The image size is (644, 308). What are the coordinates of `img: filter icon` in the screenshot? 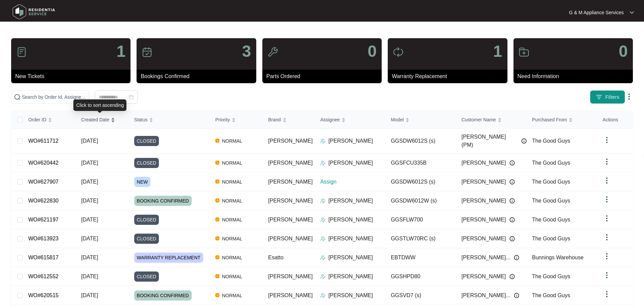 It's located at (599, 97).